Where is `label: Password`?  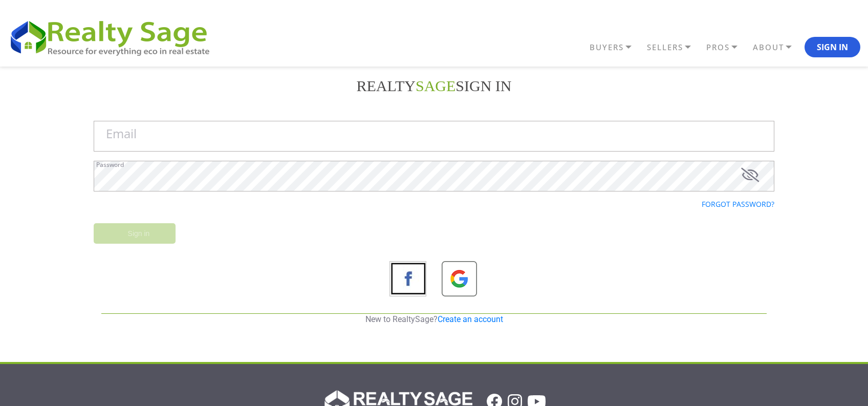 label: Password is located at coordinates (110, 165).